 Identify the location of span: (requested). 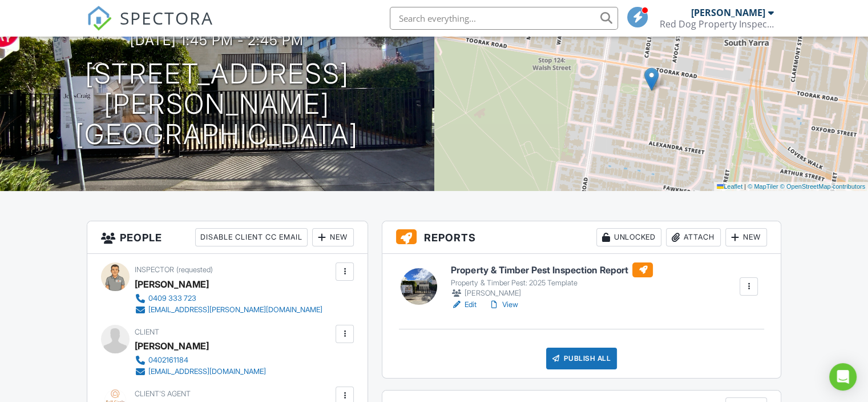
(195, 269).